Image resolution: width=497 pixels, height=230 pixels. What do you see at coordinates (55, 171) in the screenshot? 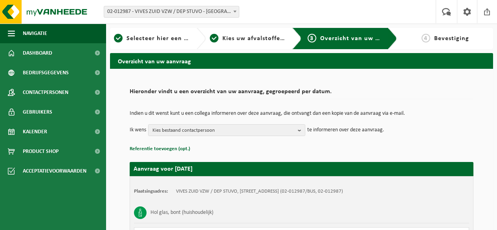
I see `span: Acceptatievoorwaarden` at bounding box center [55, 171].